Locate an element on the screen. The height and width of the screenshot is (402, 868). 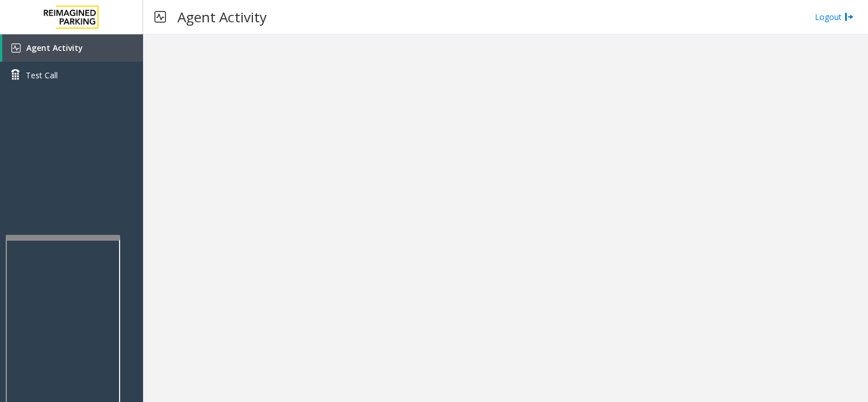
span: Test Call is located at coordinates (41, 75).